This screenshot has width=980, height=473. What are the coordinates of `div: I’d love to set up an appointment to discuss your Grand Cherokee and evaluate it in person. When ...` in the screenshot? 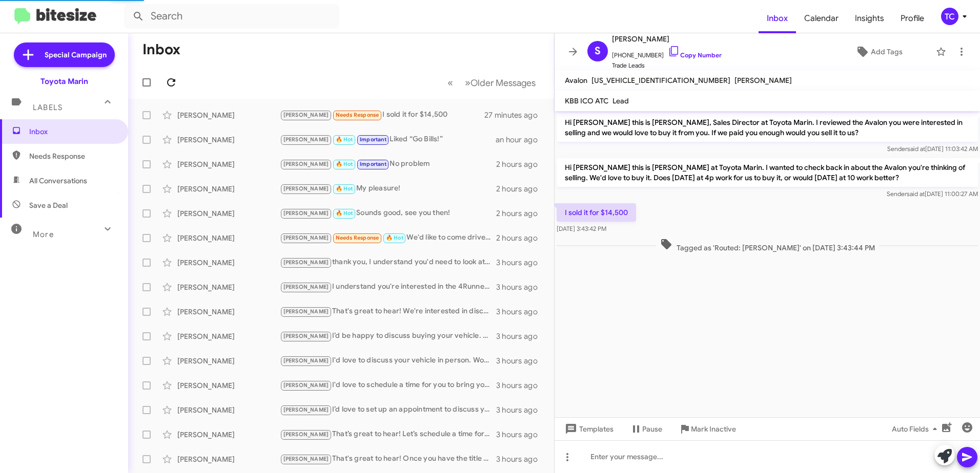 It's located at (388, 410).